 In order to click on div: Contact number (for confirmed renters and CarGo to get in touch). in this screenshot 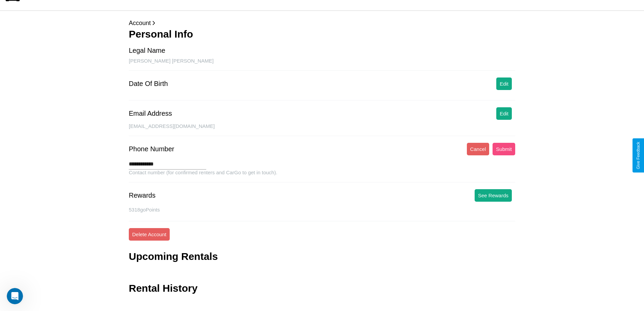, I will do `click(322, 176)`.